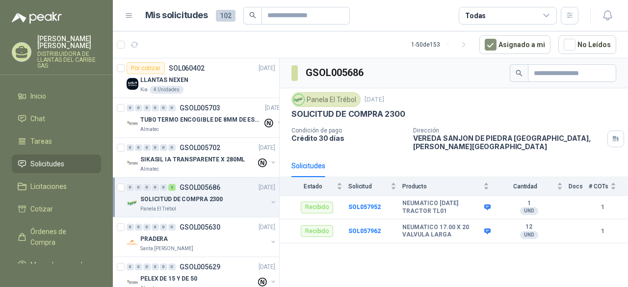 The height and width of the screenshot is (287, 628). Describe the element at coordinates (192, 160) in the screenshot. I see `p: SIKASIL IA TRANSPARENTE X 280ML` at that location.